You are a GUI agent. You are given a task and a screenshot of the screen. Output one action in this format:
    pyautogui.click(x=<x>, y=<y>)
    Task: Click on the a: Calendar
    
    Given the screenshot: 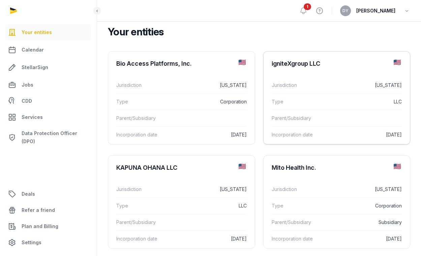 What is the action you would take?
    pyautogui.click(x=48, y=50)
    